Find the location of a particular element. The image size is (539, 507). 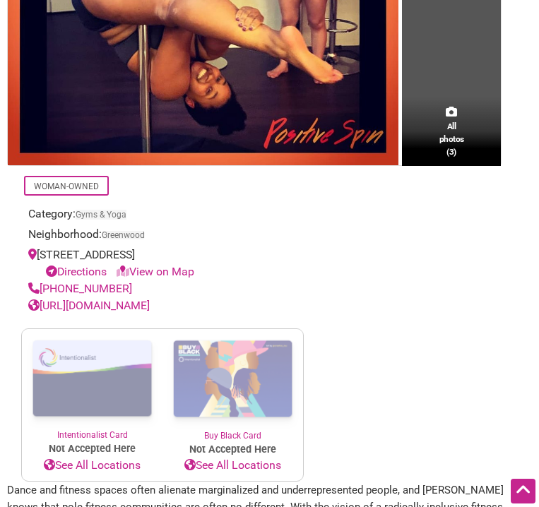

img: Buy Black Card is located at coordinates (233, 380).